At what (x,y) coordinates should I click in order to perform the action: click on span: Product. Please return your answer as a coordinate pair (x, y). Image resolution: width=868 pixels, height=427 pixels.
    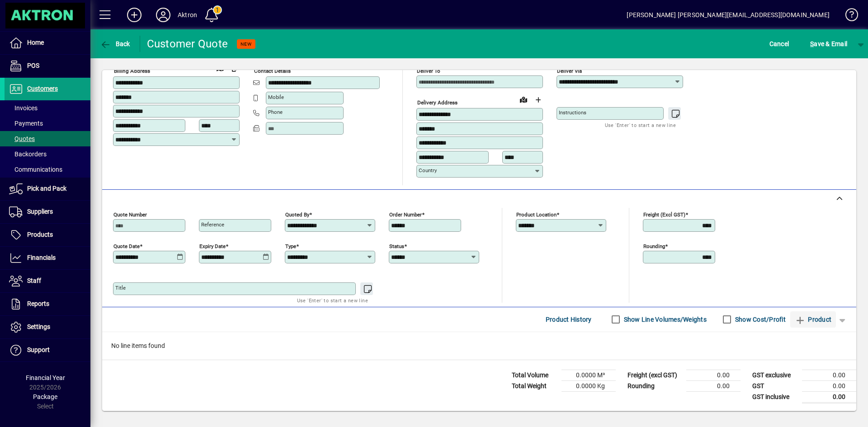
    Looking at the image, I should click on (813, 320).